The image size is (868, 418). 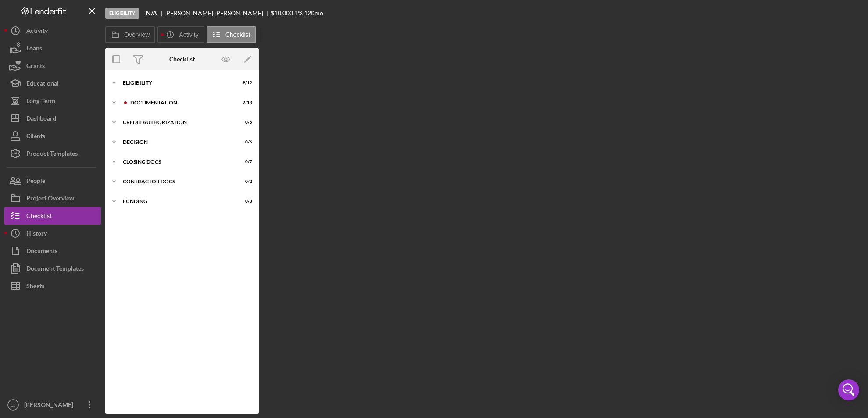 I want to click on a: Checklist, so click(x=52, y=216).